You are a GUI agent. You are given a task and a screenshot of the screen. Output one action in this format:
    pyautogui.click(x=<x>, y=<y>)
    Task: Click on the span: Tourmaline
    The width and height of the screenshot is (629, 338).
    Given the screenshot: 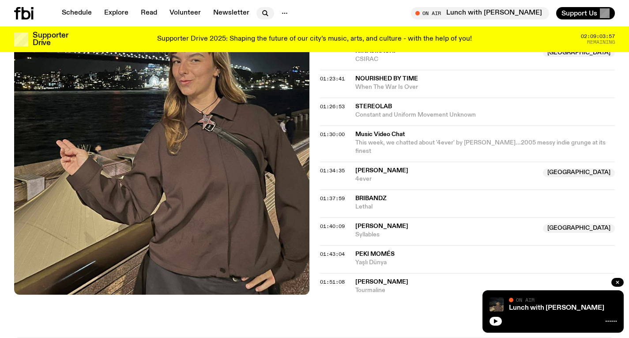 What is the action you would take?
    pyautogui.click(x=485, y=290)
    